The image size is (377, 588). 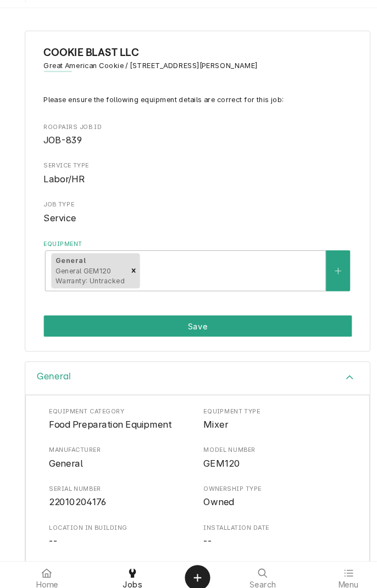 What do you see at coordinates (188, 332) in the screenshot?
I see `div: Button Group Row` at bounding box center [188, 332].